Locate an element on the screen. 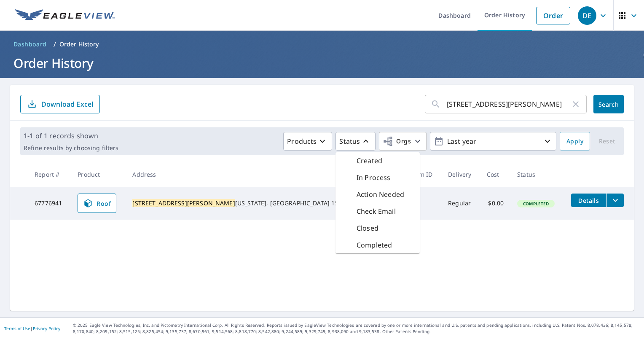  input: Address, Report #, Claim ID, etc. is located at coordinates (508, 104).